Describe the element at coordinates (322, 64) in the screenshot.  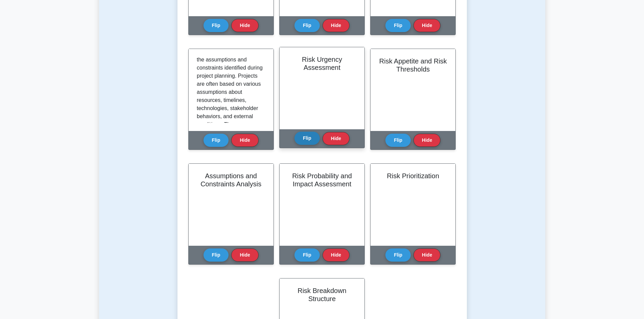
I see `h2: Risk Urgency Assessment` at that location.